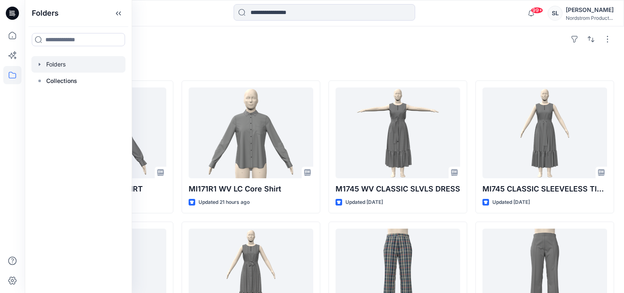 This screenshot has height=293, width=624. Describe the element at coordinates (62, 81) in the screenshot. I see `p: Collections` at that location.